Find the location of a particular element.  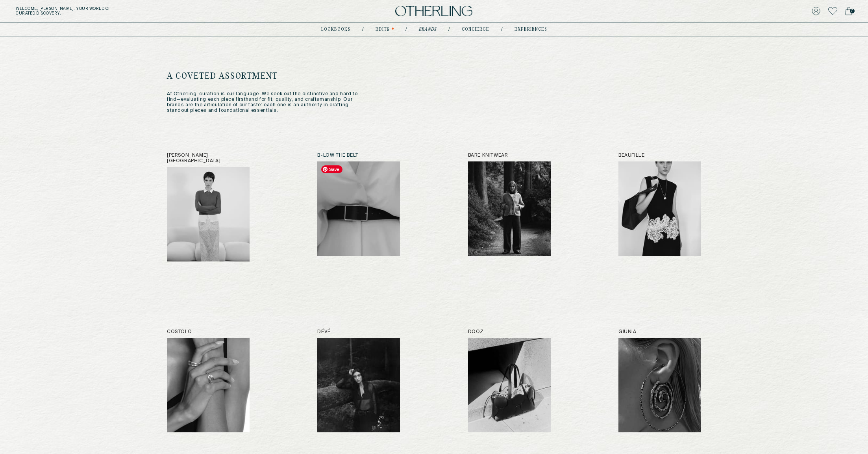

h2: Bare Knitwear is located at coordinates (509, 156).